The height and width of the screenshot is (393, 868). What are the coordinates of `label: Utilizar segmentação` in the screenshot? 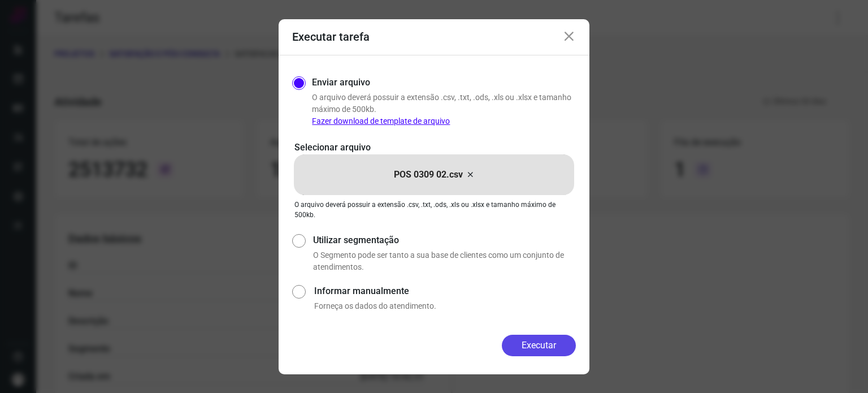 It's located at (444, 240).